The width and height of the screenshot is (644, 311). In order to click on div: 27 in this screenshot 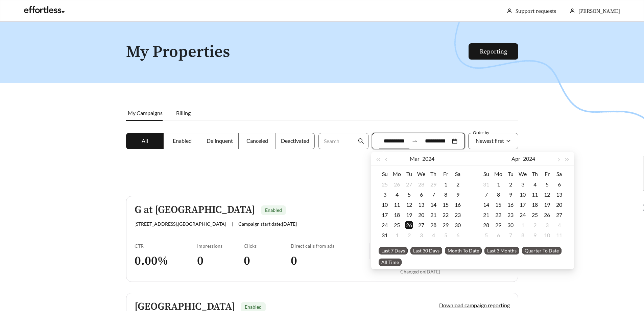, I will do `click(421, 225)`.